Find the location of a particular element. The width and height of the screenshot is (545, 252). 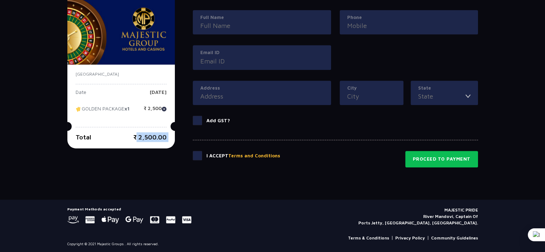

p: Add GST? is located at coordinates (218, 121).